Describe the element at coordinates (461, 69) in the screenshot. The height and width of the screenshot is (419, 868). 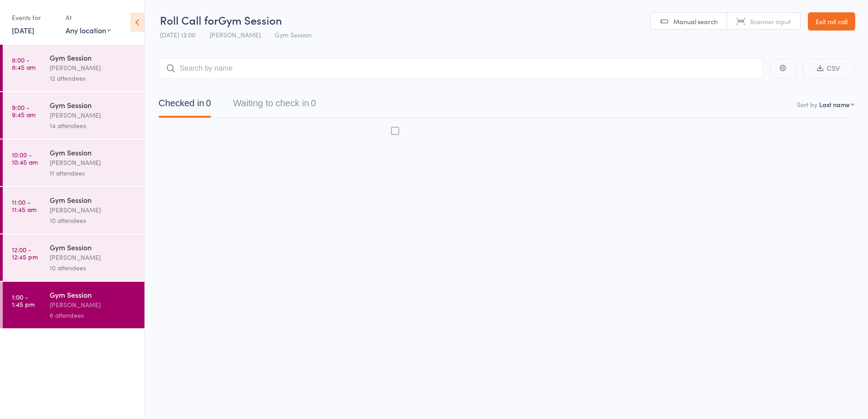
I see `input: Search by name` at that location.